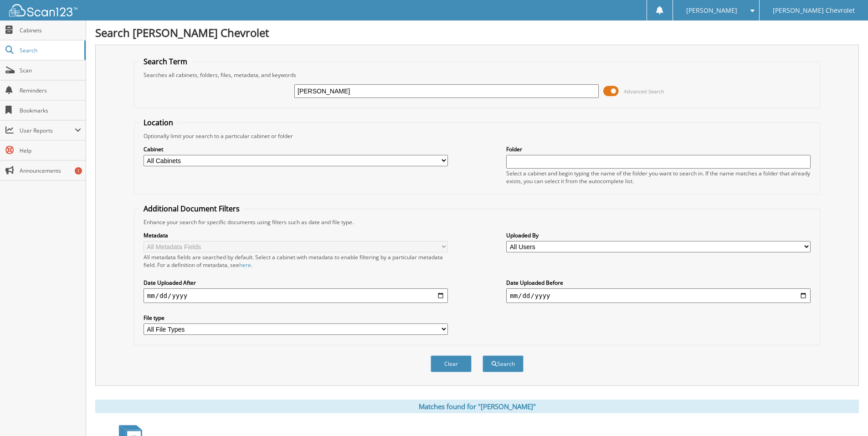  Describe the element at coordinates (296, 296) in the screenshot. I see `input: start` at that location.